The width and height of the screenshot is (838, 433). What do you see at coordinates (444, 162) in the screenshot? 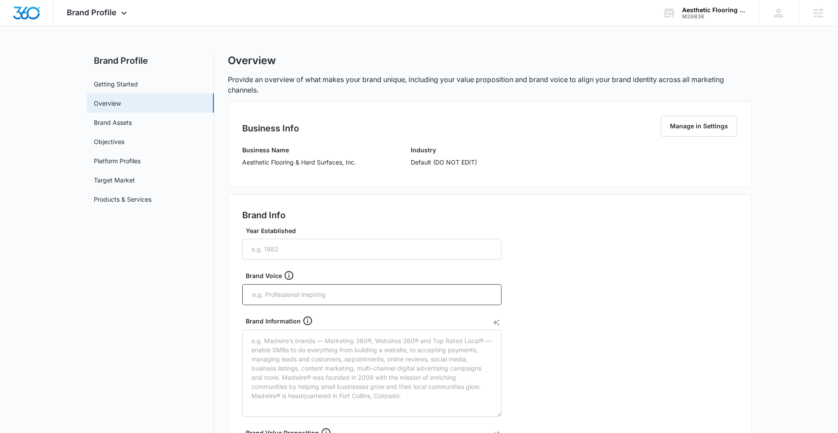
I see `p: Default (DO NOT EDIT)` at bounding box center [444, 162].